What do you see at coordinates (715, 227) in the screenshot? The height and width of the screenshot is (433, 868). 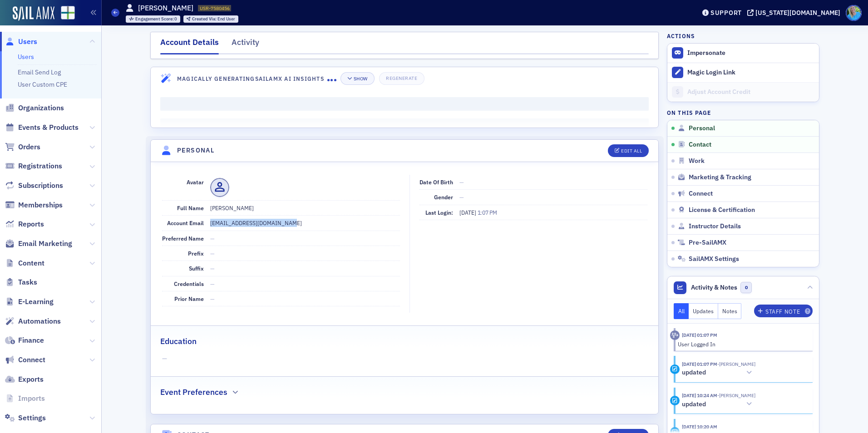 I see `span: Instructor Details` at bounding box center [715, 227].